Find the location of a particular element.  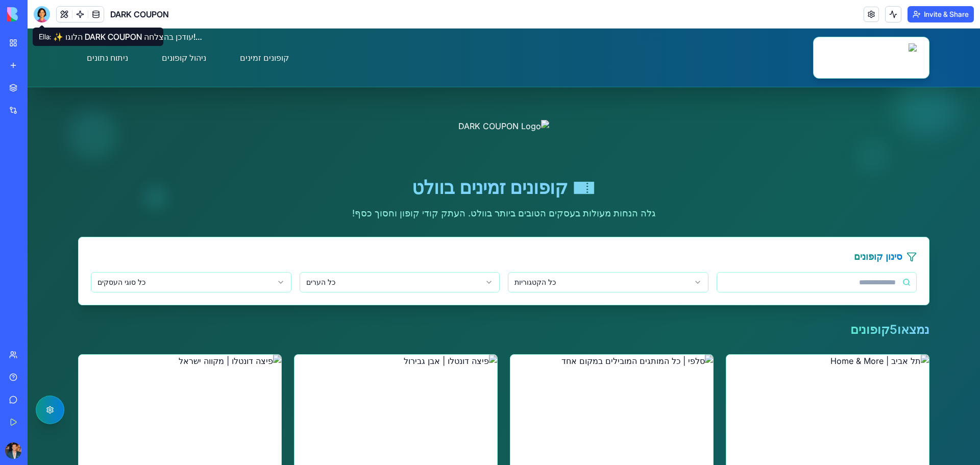

button: פתח תפריט נגישות is located at coordinates (23, 381).